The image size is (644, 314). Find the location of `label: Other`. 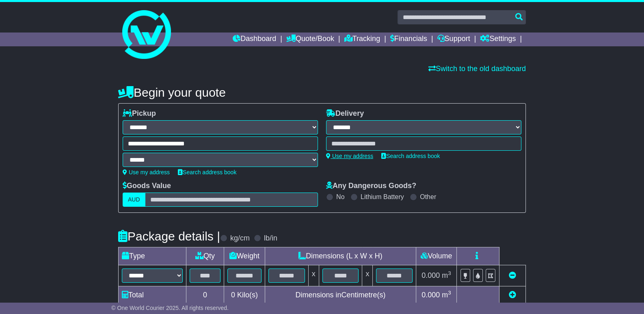

label: Other is located at coordinates (428, 196).